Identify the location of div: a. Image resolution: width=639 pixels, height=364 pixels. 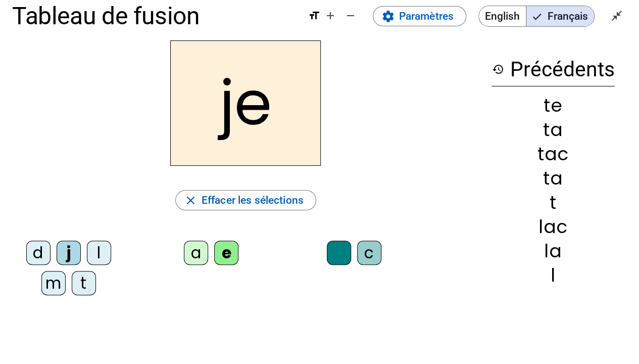
(196, 253).